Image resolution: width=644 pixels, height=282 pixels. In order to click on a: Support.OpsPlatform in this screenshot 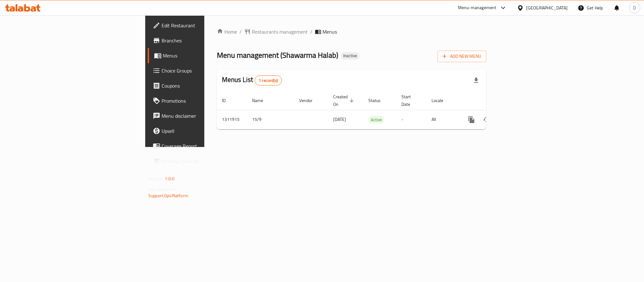, I will do `click(168, 195)`.